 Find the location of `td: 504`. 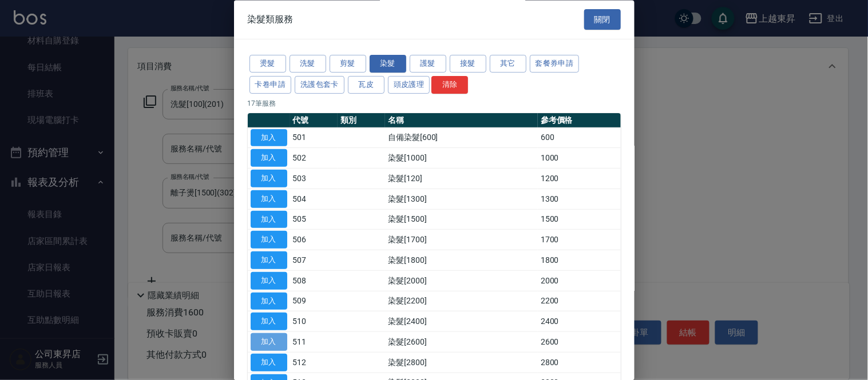

td: 504 is located at coordinates (314, 199).